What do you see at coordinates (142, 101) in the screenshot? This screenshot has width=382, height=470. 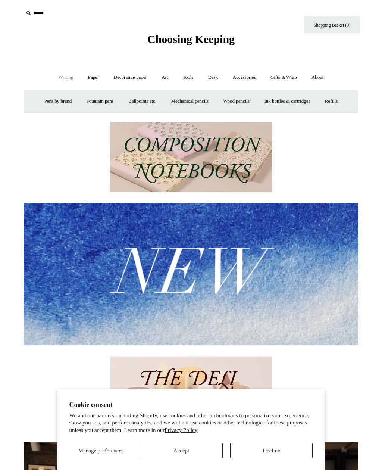 I see `a: Ballpoints etc.` at bounding box center [142, 101].